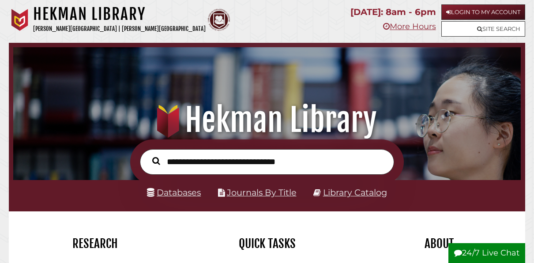 The image size is (534, 263). I want to click on a: Library Catalog, so click(355, 192).